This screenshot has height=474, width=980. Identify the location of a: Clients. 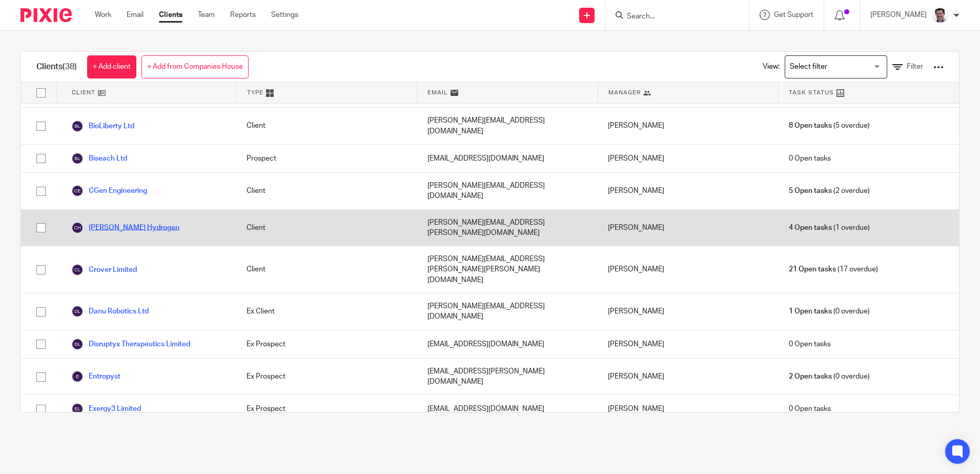
(171, 15).